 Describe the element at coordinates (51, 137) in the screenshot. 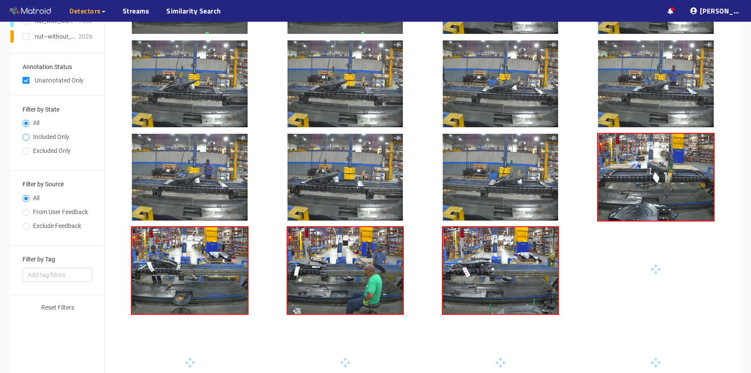

I see `span: Included Only` at that location.